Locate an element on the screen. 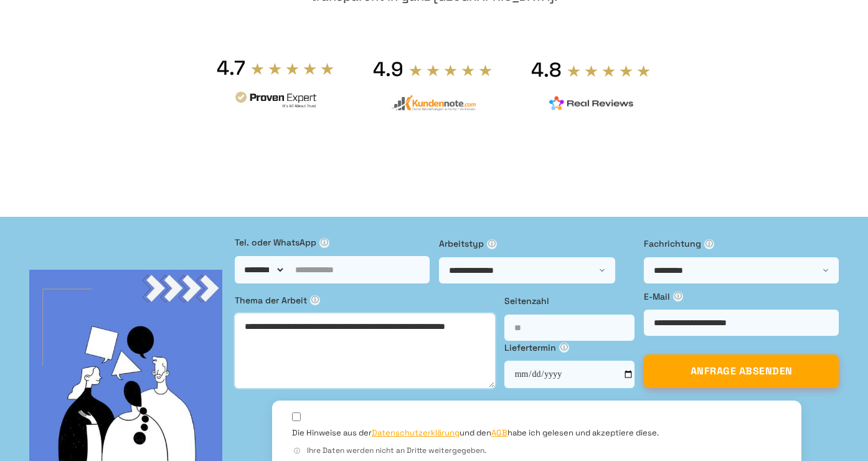 Image resolution: width=868 pixels, height=461 pixels. label: E-Mail is located at coordinates (742, 297).